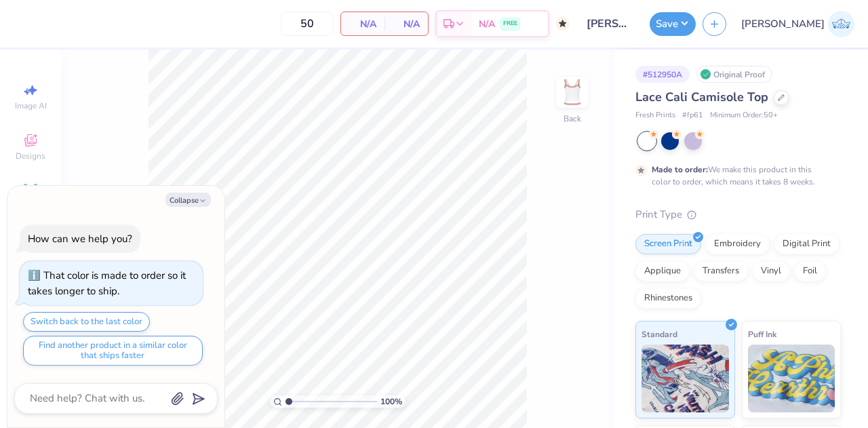 This screenshot has height=428, width=868. I want to click on div: We make this product in this color to order, which means it takes 8 weeks., so click(735, 175).